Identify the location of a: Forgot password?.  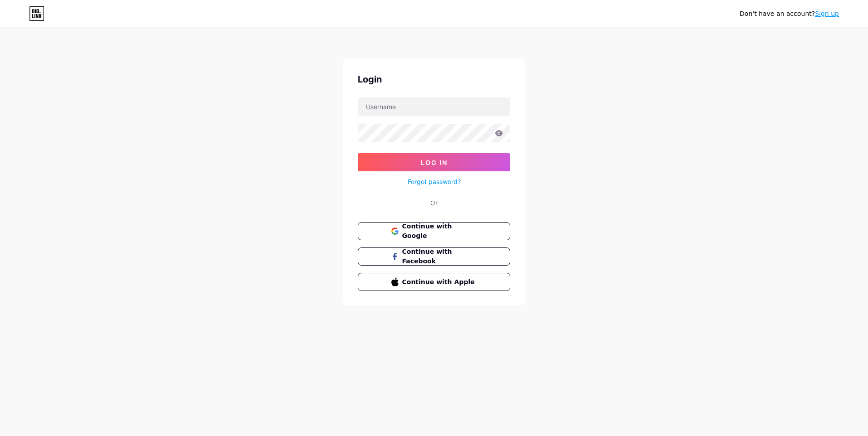
(434, 182).